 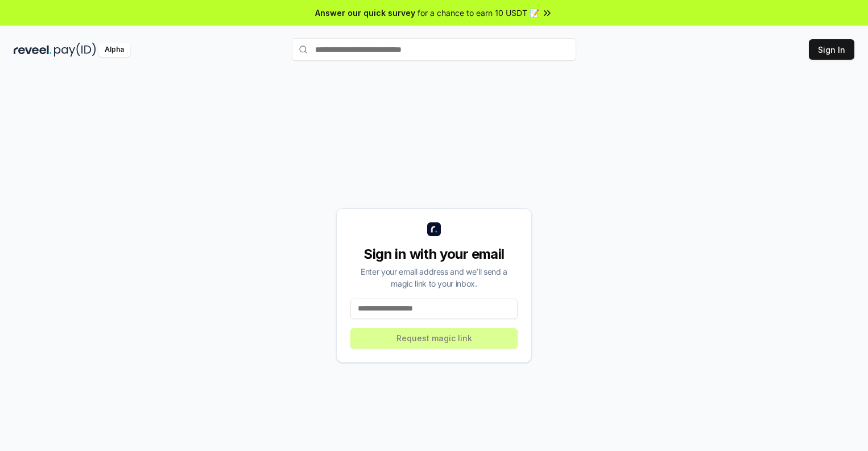 I want to click on div: Enter your email address and we’ll send a magic link to your inbox., so click(x=434, y=278).